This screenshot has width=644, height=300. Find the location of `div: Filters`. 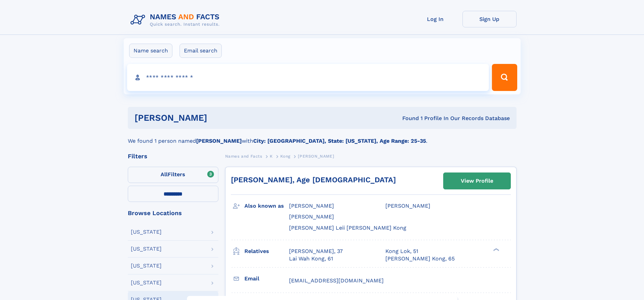

div: Filters is located at coordinates (173, 156).